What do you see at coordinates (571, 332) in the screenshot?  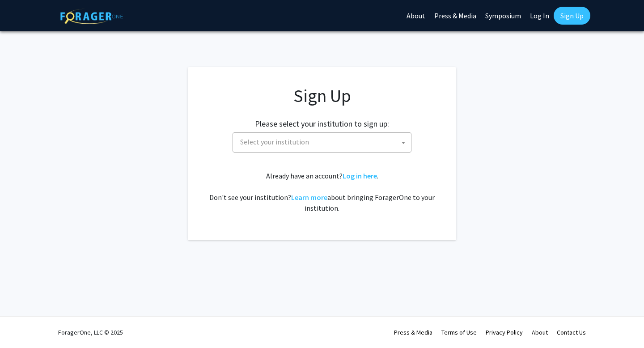 I see `a: Contact Us` at bounding box center [571, 332].